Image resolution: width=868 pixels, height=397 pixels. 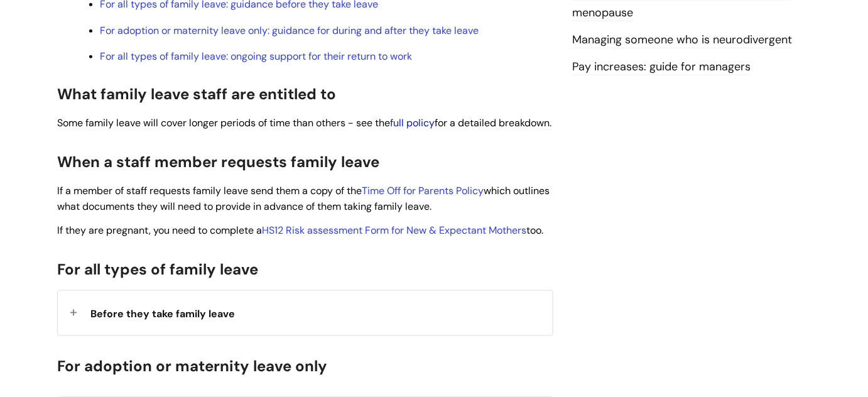 I want to click on a: For all types of family leave: ongoing support for their return to work, so click(x=256, y=56).